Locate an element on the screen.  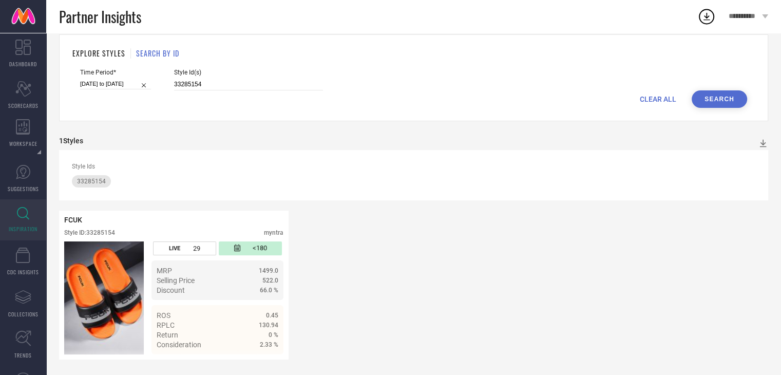
span: Consideration is located at coordinates (179, 344).